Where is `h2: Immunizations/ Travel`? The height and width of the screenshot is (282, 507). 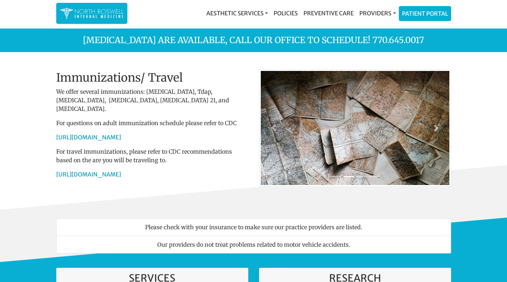 h2: Immunizations/ Travel is located at coordinates (152, 78).